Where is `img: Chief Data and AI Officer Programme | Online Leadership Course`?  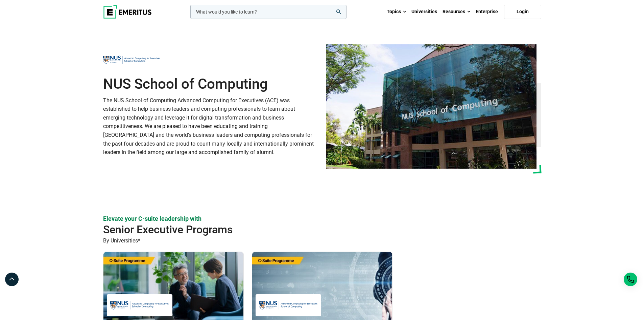 img: Chief Data and AI Officer Programme | Online Leadership Course is located at coordinates (173, 286).